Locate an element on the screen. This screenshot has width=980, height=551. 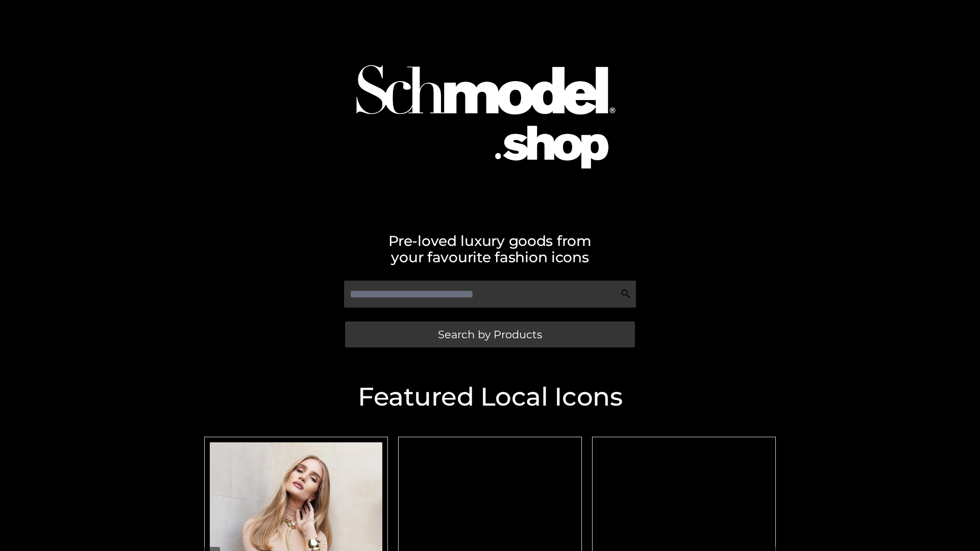
h2: Pre-loved luxury goods from your favourite fashion icons is located at coordinates (490, 249).